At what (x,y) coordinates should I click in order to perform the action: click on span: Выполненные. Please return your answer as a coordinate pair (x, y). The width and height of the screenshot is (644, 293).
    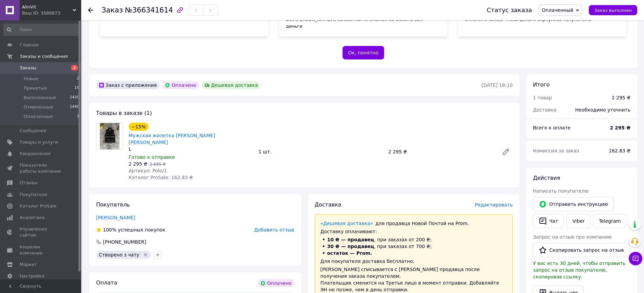
    Looking at the image, I should click on (40, 98).